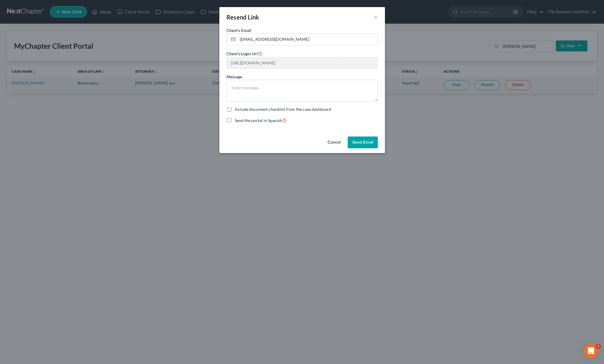 Image resolution: width=604 pixels, height=364 pixels. Describe the element at coordinates (243, 17) in the screenshot. I see `div: Resend Link` at that location.